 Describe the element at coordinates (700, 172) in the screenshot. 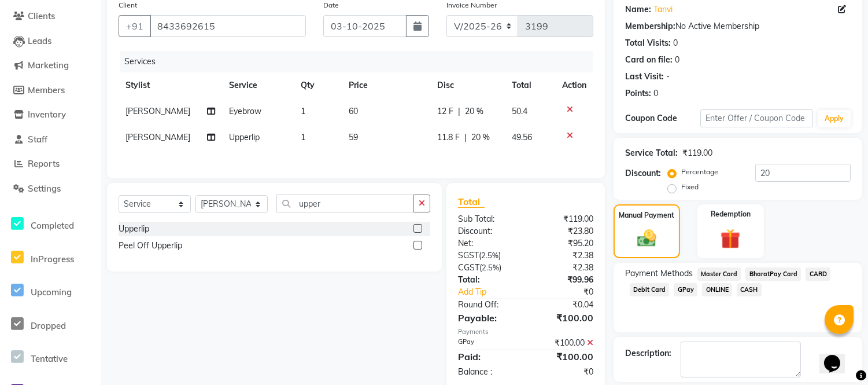

I see `label: Percentage` at that location.